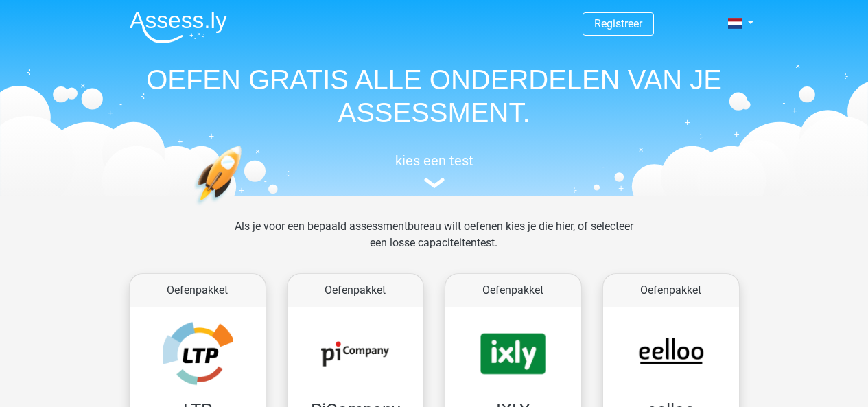 The image size is (868, 407). I want to click on div: Als je voor een bepaald assessmentbureau wilt oefenen kies je die hier, of selecteer een losse ca..., so click(434, 243).